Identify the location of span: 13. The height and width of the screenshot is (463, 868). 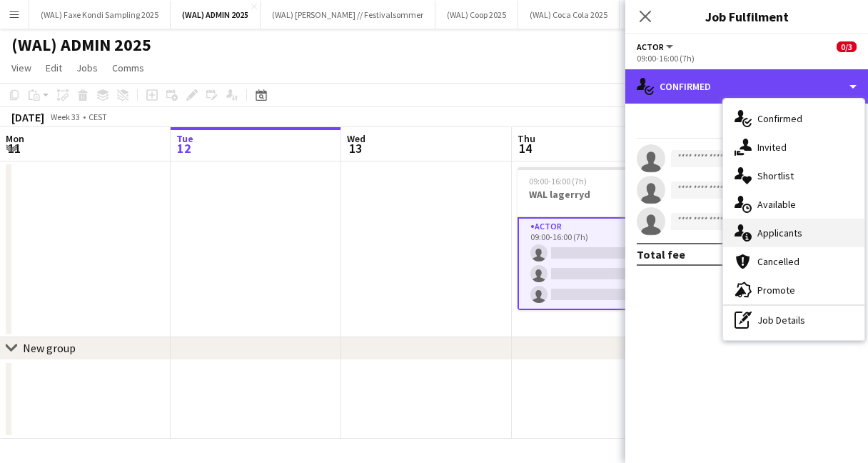
(355, 148).